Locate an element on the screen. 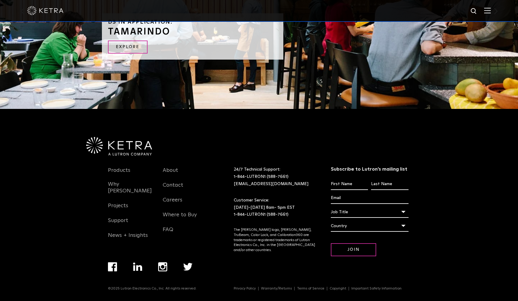  a: Products is located at coordinates (119, 174).